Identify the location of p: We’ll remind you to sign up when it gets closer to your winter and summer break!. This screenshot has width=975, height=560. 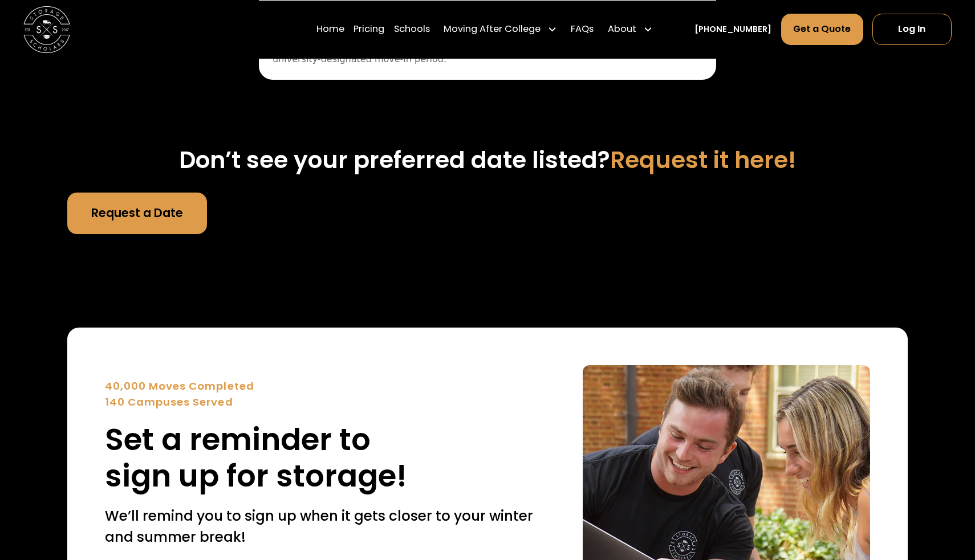
(321, 527).